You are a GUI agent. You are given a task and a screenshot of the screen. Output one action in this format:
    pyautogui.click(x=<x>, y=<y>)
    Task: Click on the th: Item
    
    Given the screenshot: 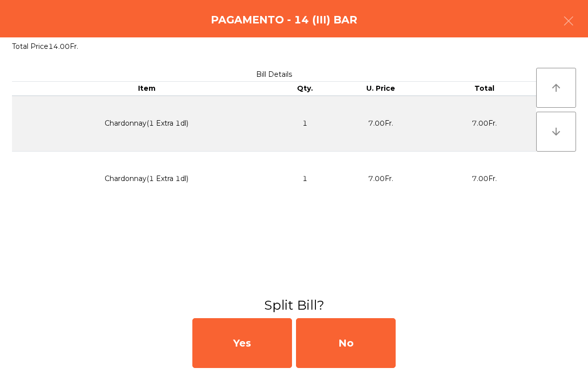 What is the action you would take?
    pyautogui.click(x=147, y=89)
    